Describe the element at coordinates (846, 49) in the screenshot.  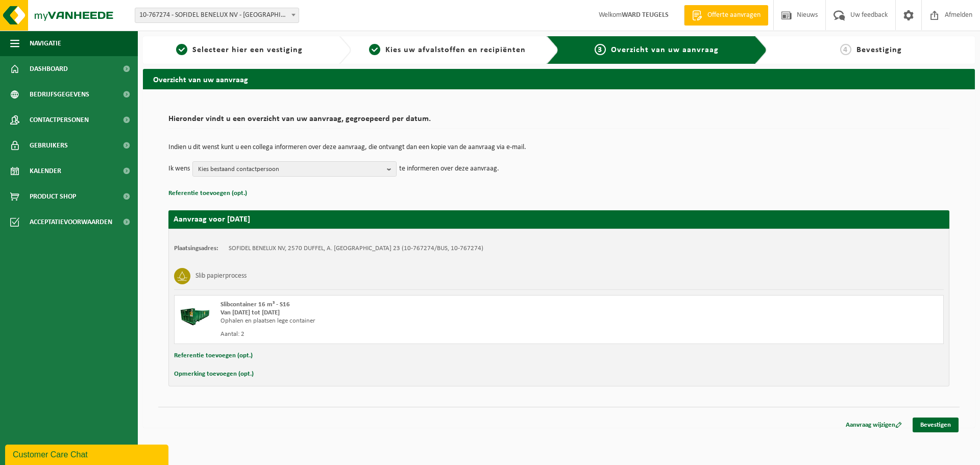
I see `span: 4` at that location.